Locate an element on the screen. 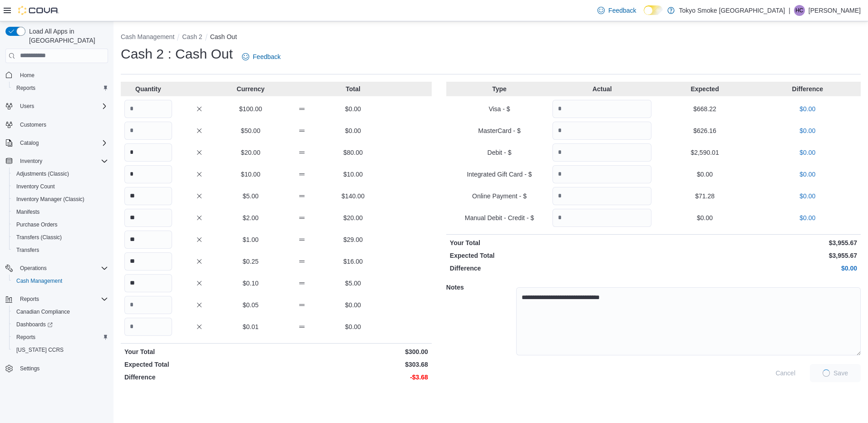 The image size is (868, 423). p: Manual Debit - Credit - $ is located at coordinates (499, 218).